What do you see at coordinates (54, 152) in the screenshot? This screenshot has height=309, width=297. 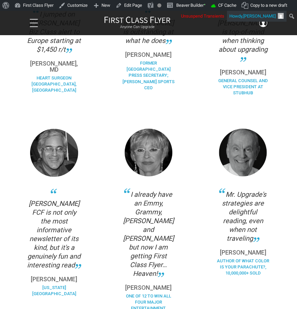 I see `img: Beckerman.png` at bounding box center [54, 152].